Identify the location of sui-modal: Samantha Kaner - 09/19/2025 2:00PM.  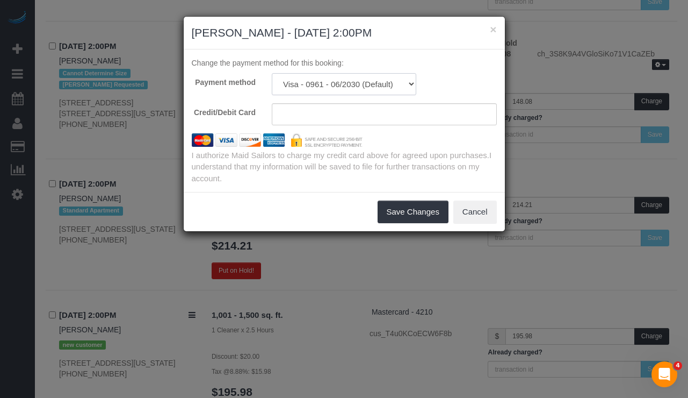
(345, 124).